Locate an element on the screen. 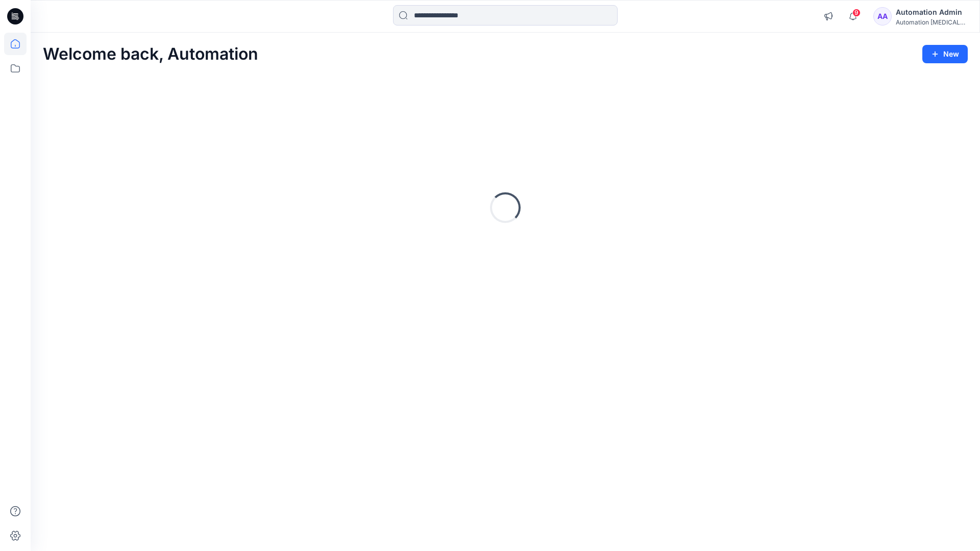 This screenshot has width=980, height=551. h2: Welcome back, Automation is located at coordinates (151, 54).